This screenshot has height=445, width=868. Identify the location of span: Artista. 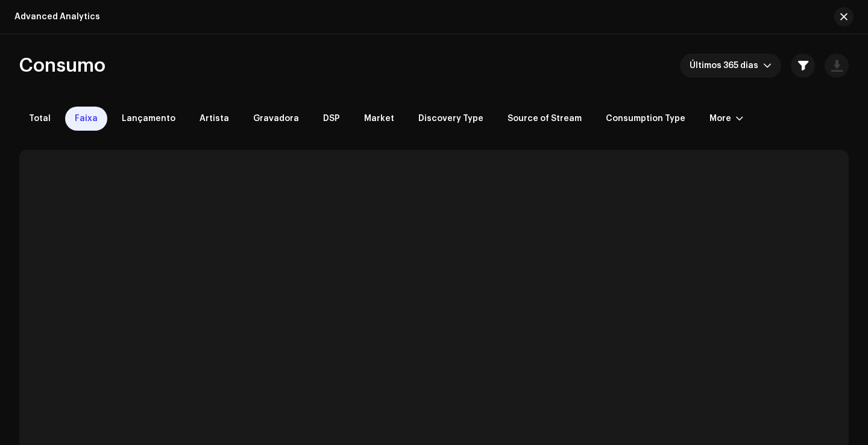
(214, 119).